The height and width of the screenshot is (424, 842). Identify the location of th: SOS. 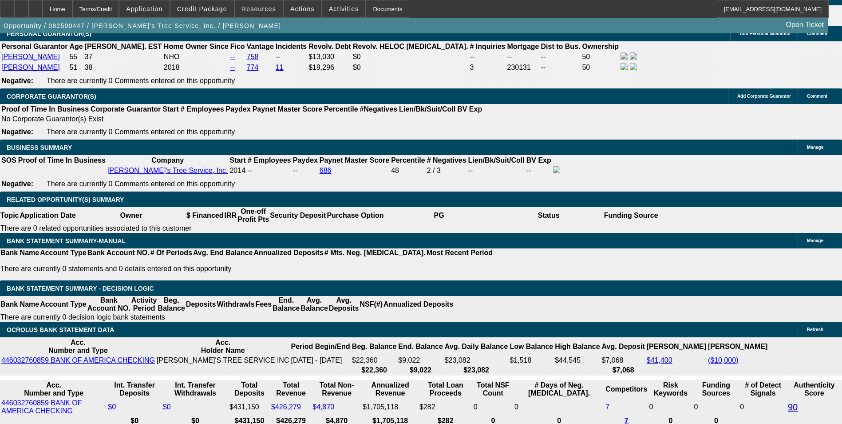
(9, 160).